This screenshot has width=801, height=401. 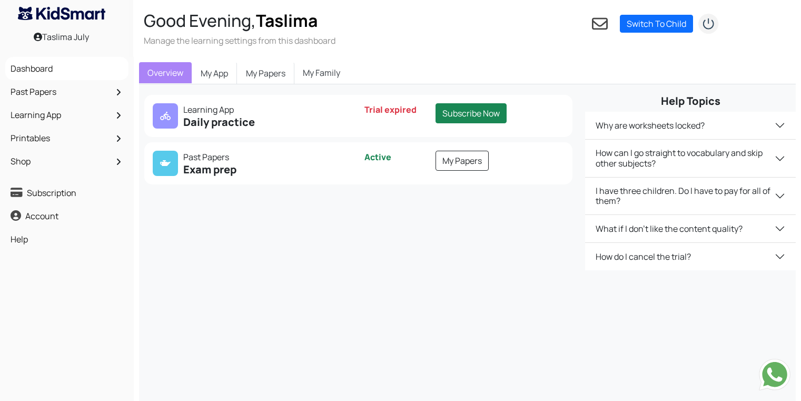 I want to click on button: I have three children. Do I have to pay for all of them?, so click(x=690, y=196).